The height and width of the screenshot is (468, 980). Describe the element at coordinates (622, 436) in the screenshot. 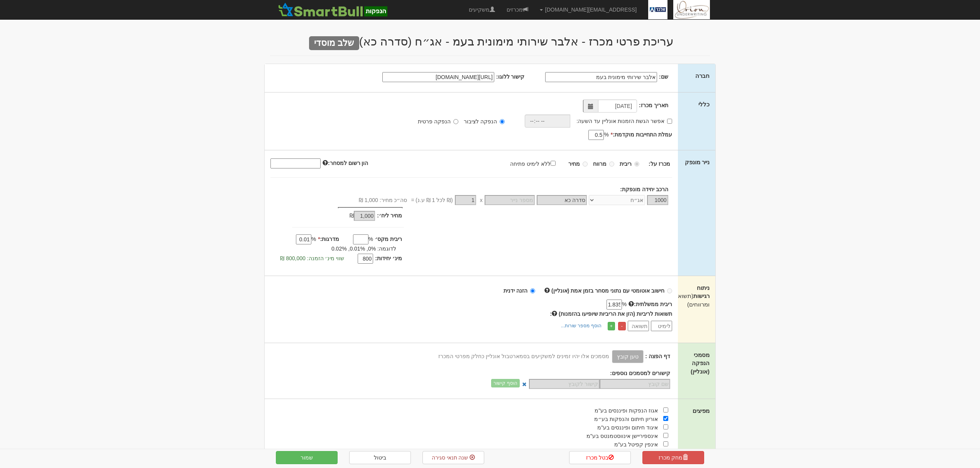

I see `span: אינספיריישן אינווסטמנטס בע"מ` at that location.